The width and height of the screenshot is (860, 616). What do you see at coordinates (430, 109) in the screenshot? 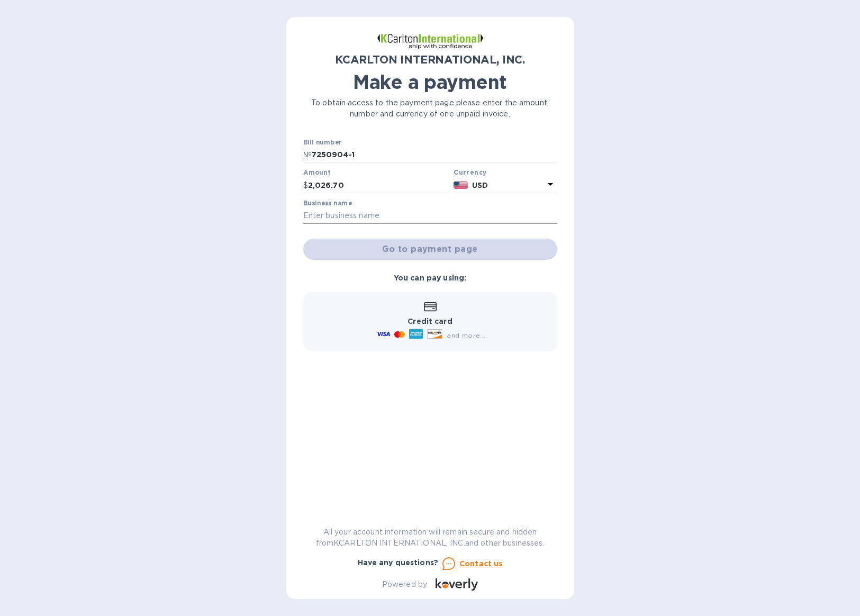
I see `p: To obtain access to the payment page please enter the amount, number and currency of one unpaid i...` at bounding box center [430, 109].